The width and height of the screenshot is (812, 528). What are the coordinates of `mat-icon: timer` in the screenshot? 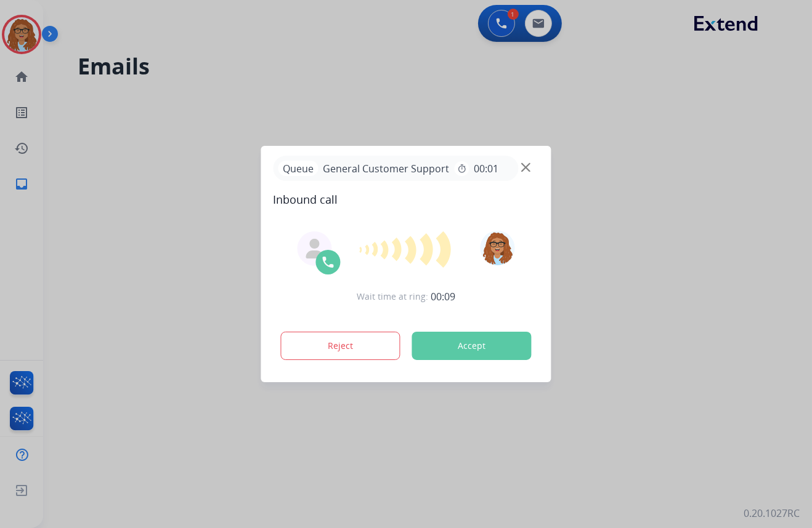 It's located at (462, 168).